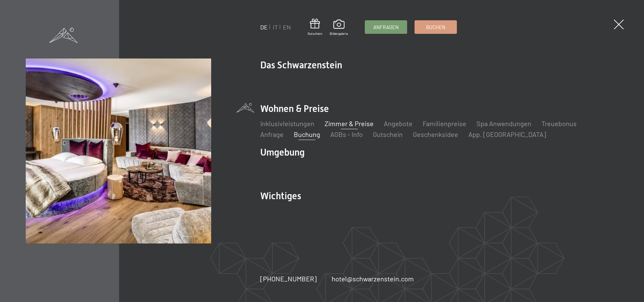 Image resolution: width=644 pixels, height=302 pixels. What do you see at coordinates (559, 123) in the screenshot?
I see `a: Treuebonus` at bounding box center [559, 123].